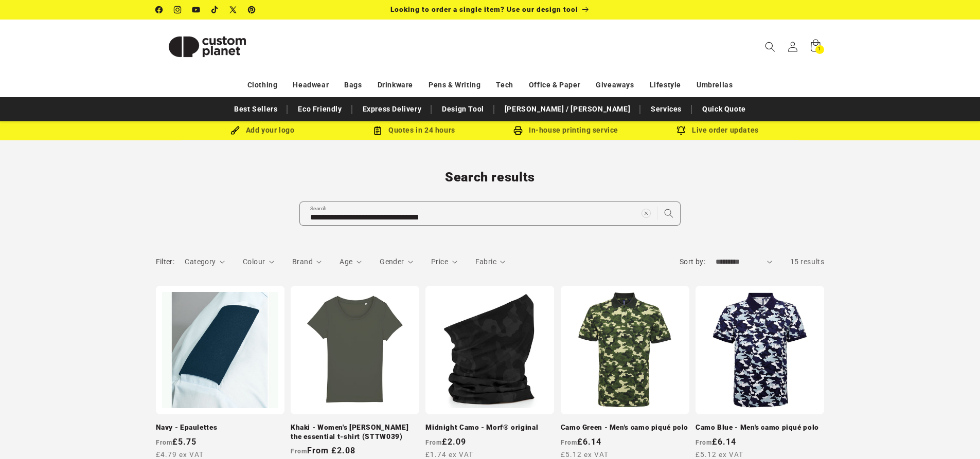 This screenshot has height=459, width=980. Describe the element at coordinates (646, 213) in the screenshot. I see `button: Clear search term` at that location.